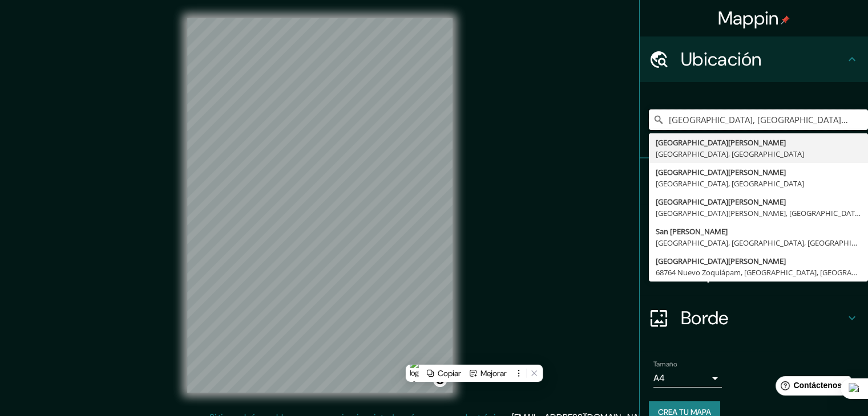  I want to click on canvas: Mapa, so click(320, 205).